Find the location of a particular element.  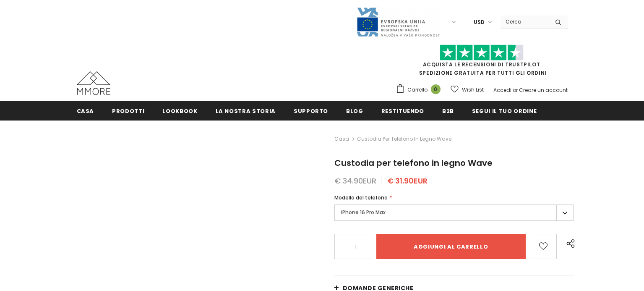

span: Carrello is located at coordinates (418, 90).